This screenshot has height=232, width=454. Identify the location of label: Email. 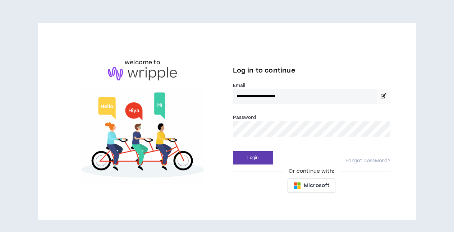
(312, 86).